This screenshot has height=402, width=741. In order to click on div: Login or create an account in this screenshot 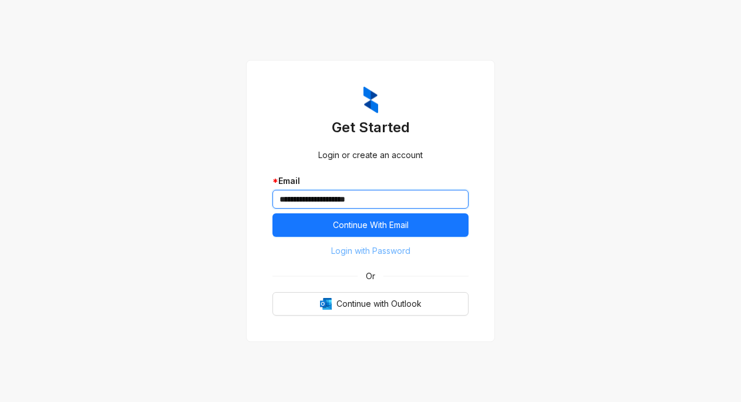, I will do `click(370, 155)`.